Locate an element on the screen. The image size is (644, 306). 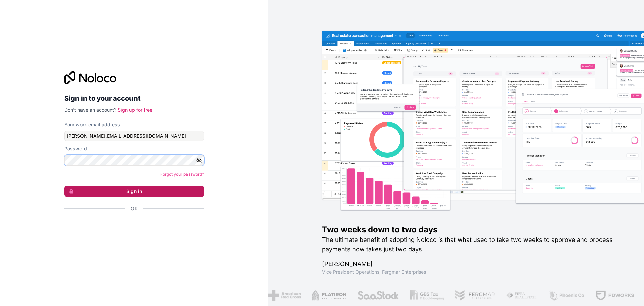
img: /assets/gbstax-C-GtDUiK.png is located at coordinates (406, 295).